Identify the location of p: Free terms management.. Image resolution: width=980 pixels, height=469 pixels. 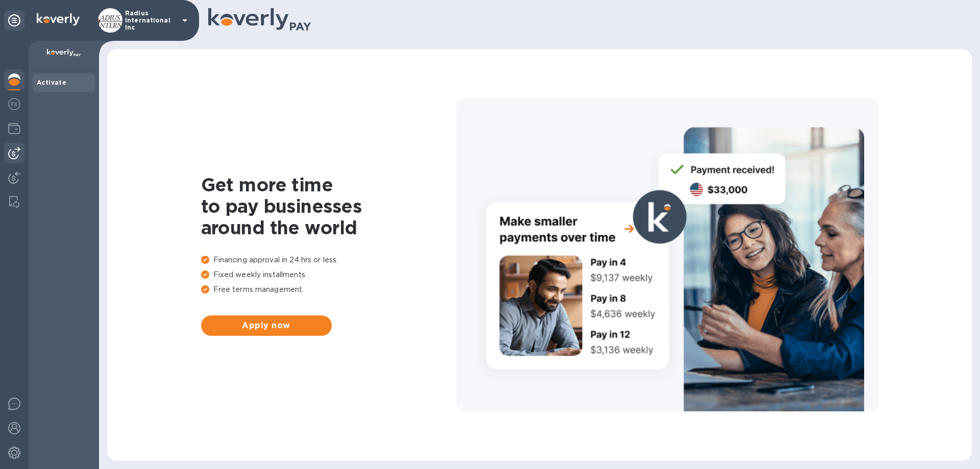
(329, 289).